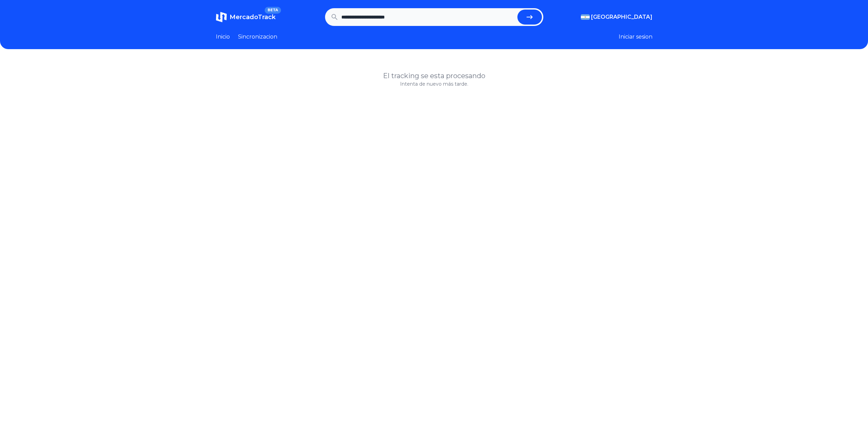  I want to click on img: Argentina, so click(585, 17).